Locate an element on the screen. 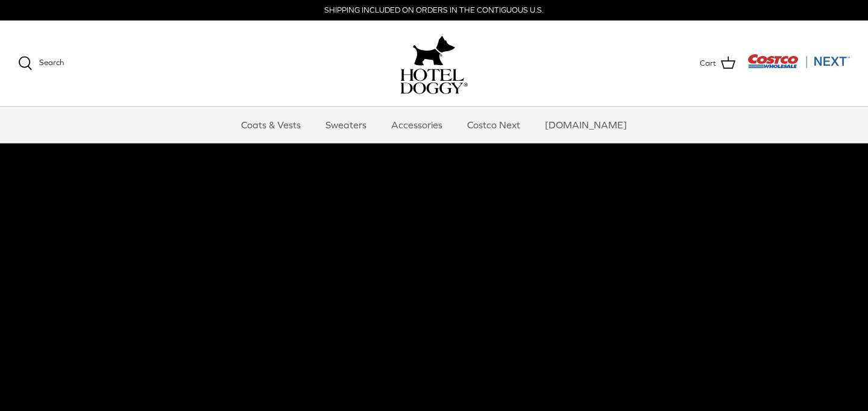 Image resolution: width=868 pixels, height=411 pixels. a: Search is located at coordinates (41, 63).